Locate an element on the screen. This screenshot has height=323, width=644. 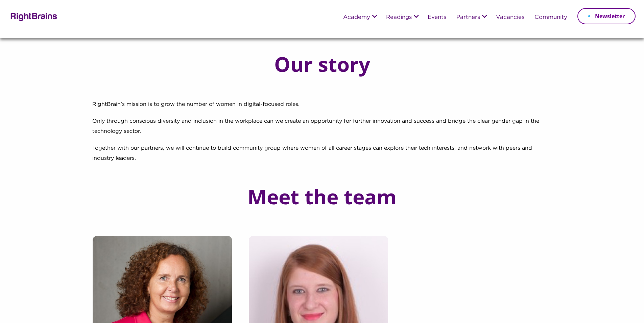
a: Newsletter is located at coordinates (607, 17).